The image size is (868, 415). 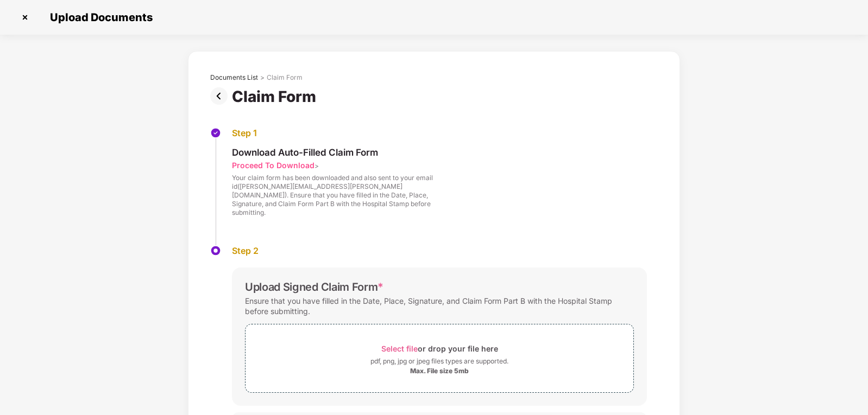 I want to click on div: Step 1, so click(x=333, y=133).